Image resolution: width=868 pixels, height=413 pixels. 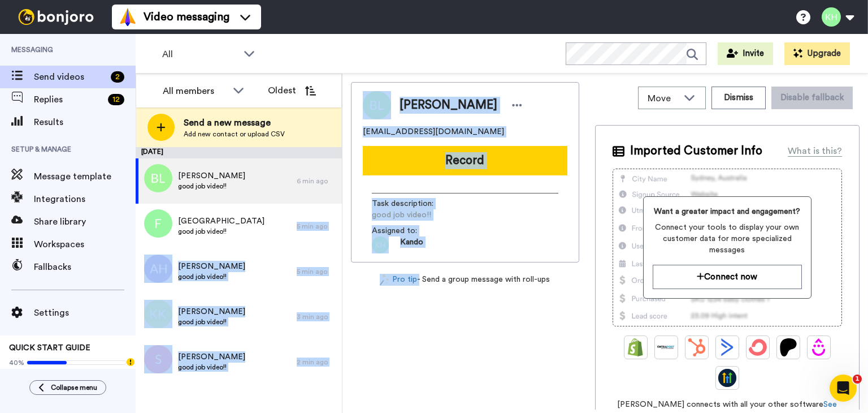 What do you see at coordinates (68, 387) in the screenshot?
I see `button: Collapse menu` at bounding box center [68, 387].